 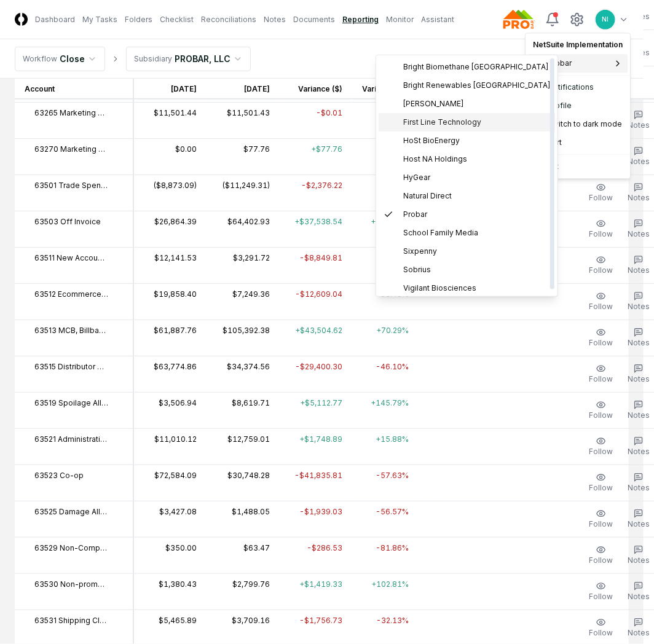 I want to click on div: Notifications, so click(x=578, y=87).